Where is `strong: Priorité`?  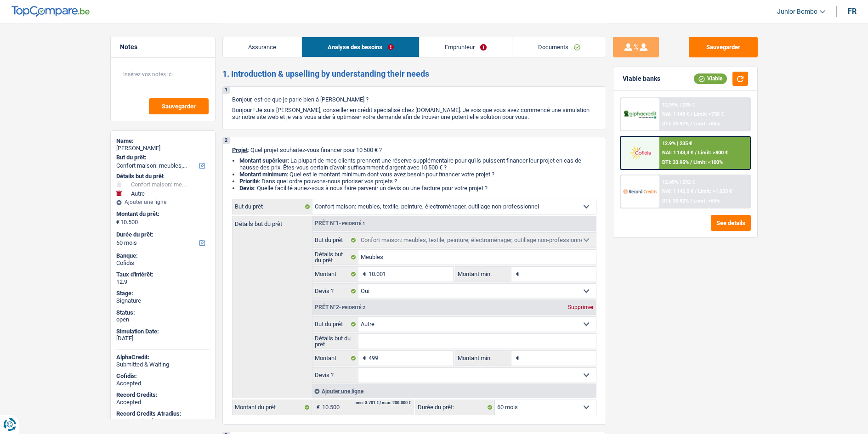 strong: Priorité is located at coordinates (249, 181).